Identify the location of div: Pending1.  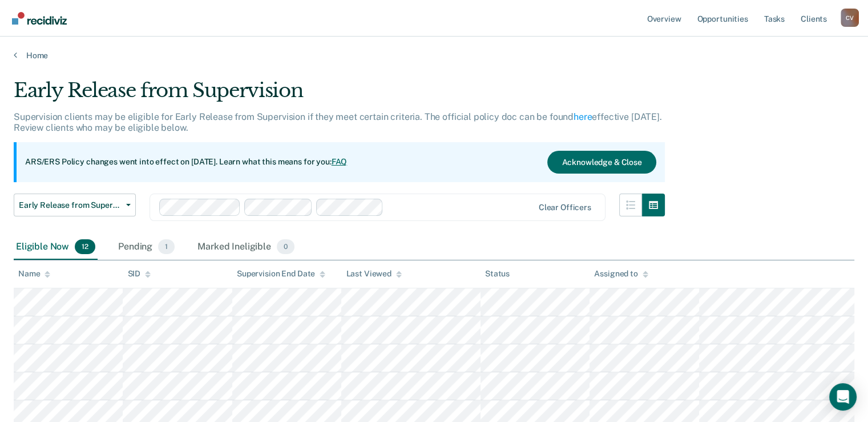
(146, 247).